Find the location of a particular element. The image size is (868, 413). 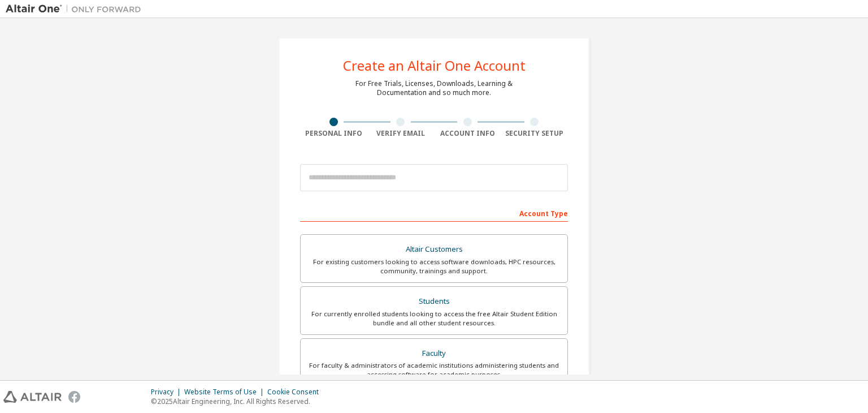

div: Altair Customers is located at coordinates (434, 250).